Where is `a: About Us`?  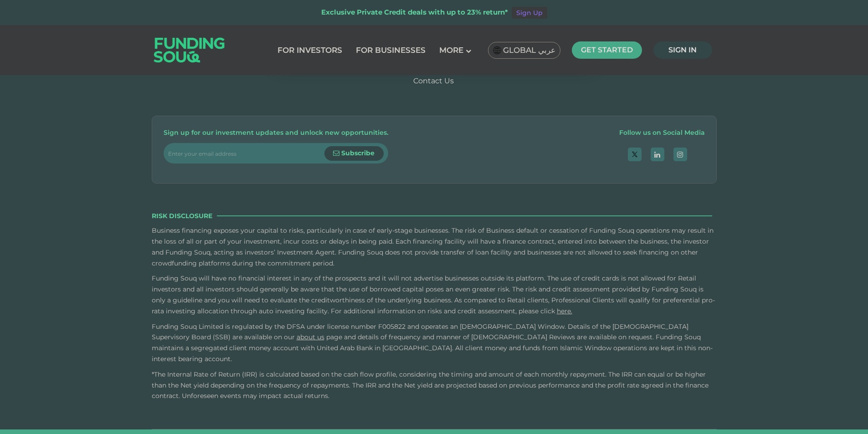 a: About Us is located at coordinates (310, 338).